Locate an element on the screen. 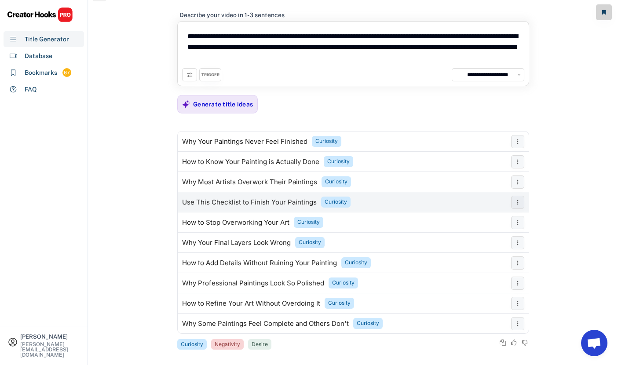 The height and width of the screenshot is (365, 618). div: Generate title ideas is located at coordinates (223, 104).